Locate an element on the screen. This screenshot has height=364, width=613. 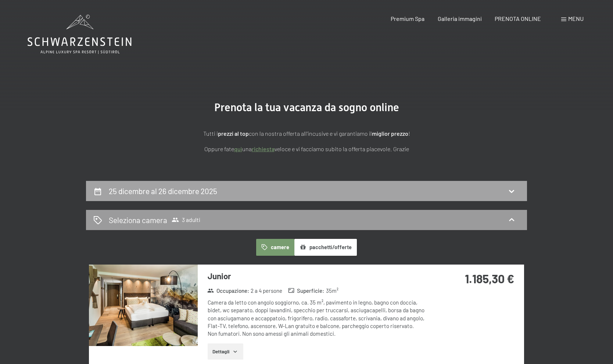
p: Oppure fate una veloce e vi facciamo subito la offerta piacevole. Grazie is located at coordinates (306, 149).